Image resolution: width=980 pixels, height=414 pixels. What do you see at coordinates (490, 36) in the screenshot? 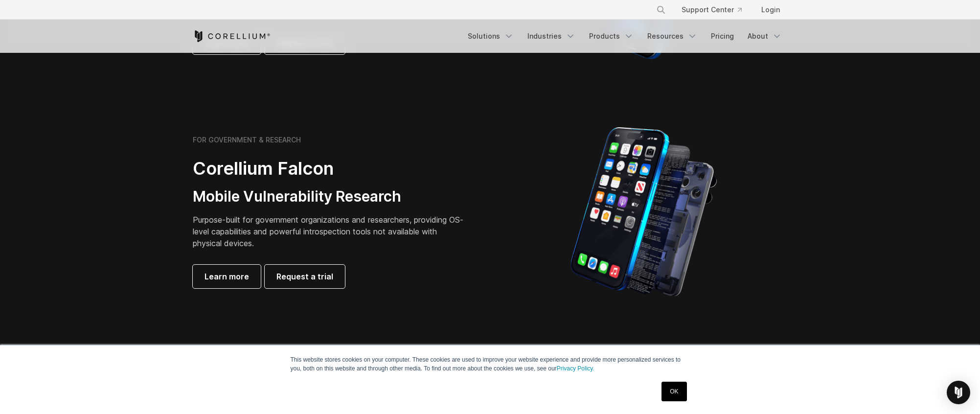
I see `a: Solutions` at bounding box center [490, 36].